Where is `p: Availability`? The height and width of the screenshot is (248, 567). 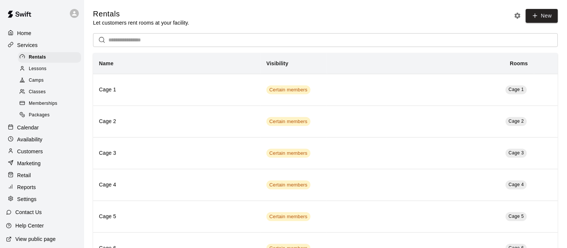 p: Availability is located at coordinates (30, 140).